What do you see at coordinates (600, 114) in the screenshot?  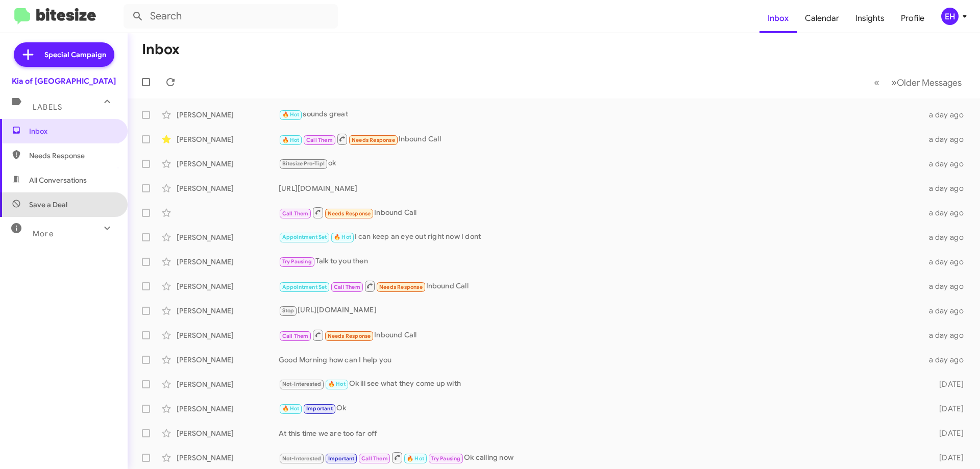 I see `div: sounds great` at bounding box center [600, 114].